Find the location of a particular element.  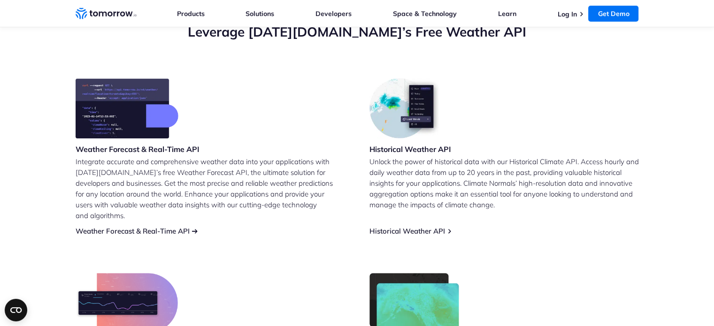

a: Log In is located at coordinates (567, 14).